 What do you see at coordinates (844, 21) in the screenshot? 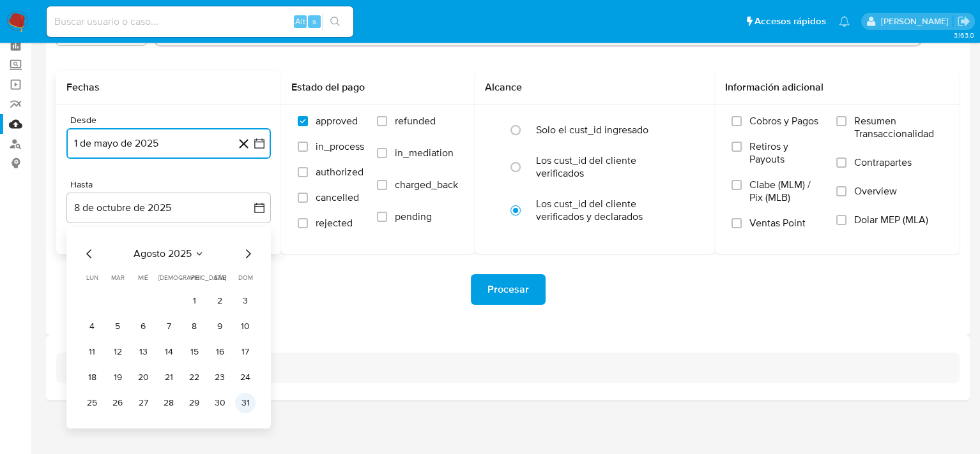
I see `a: Notificaciones` at bounding box center [844, 21].